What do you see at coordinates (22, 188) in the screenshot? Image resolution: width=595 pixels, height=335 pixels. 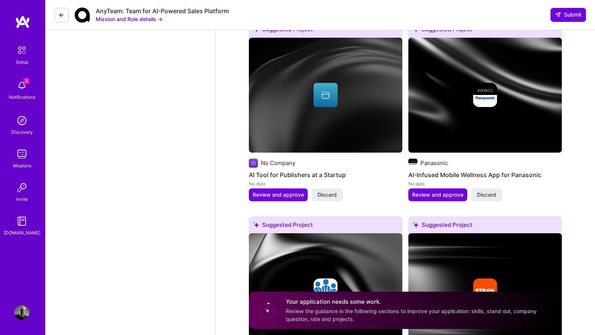 I see `img: Invite` at bounding box center [22, 188].